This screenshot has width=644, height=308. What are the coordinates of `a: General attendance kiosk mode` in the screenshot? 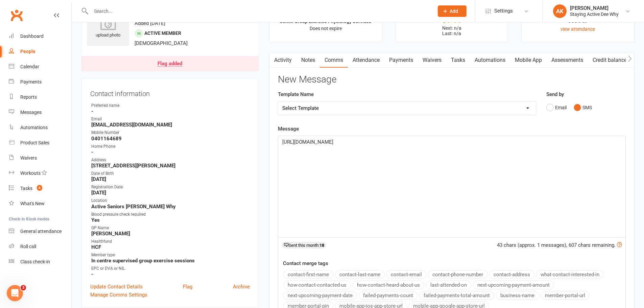 It's located at (40, 231).